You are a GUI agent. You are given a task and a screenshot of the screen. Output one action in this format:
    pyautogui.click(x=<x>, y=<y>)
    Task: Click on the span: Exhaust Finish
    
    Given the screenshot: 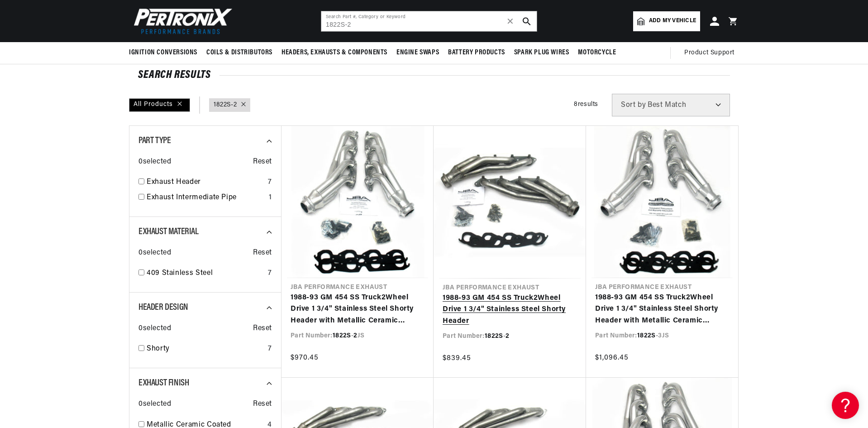 What is the action you would take?
    pyautogui.click(x=163, y=383)
    